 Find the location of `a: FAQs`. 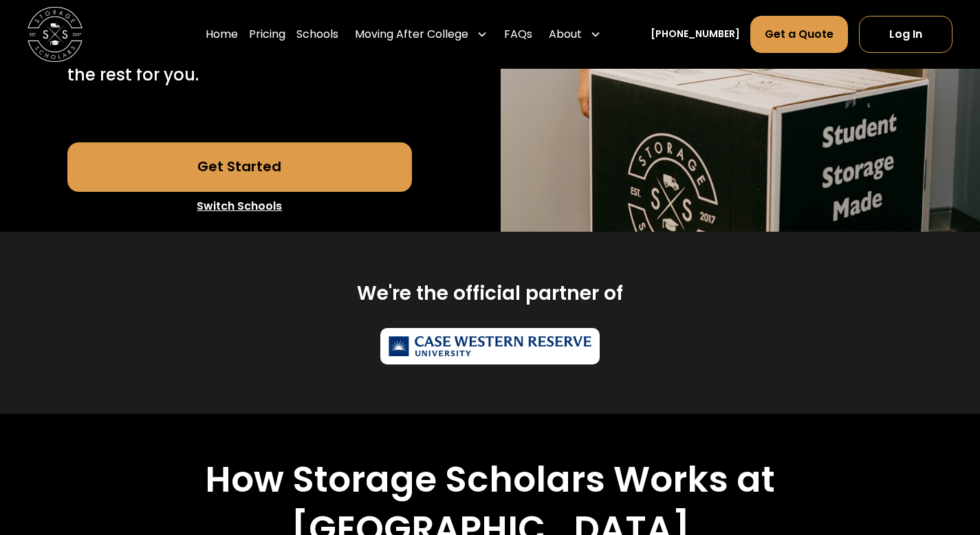

a: FAQs is located at coordinates (518, 34).